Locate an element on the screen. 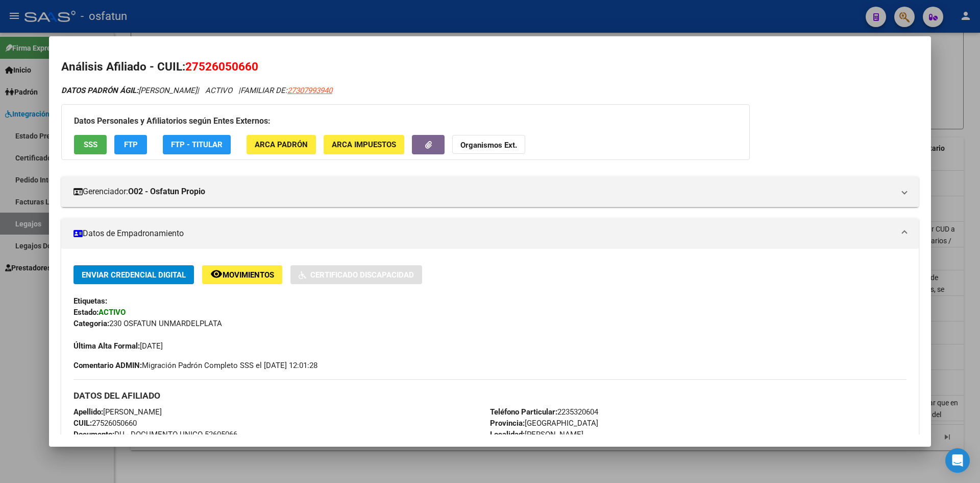 The height and width of the screenshot is (483, 980). span: FAMILIAR DE: is located at coordinates (287, 91).